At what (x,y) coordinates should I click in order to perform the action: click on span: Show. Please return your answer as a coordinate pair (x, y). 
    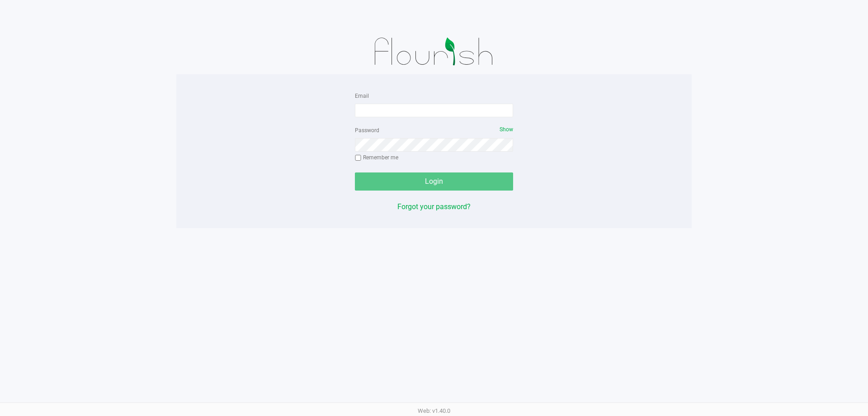
    Looking at the image, I should click on (507, 130).